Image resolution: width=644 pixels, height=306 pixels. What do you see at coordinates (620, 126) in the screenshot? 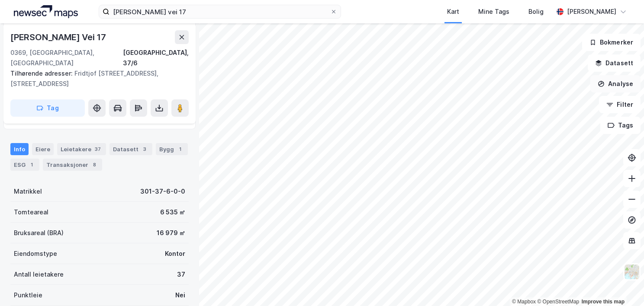
I see `button: Tags` at bounding box center [620, 126].